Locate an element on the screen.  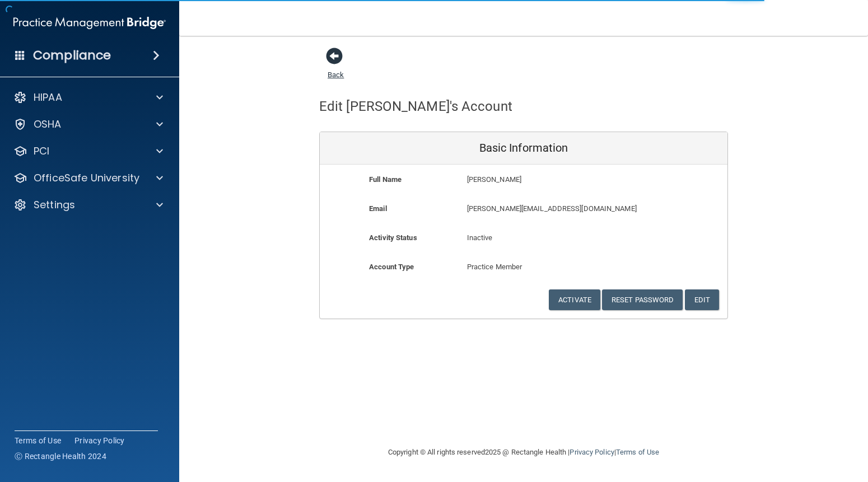
button: Reset Password is located at coordinates (643, 299).